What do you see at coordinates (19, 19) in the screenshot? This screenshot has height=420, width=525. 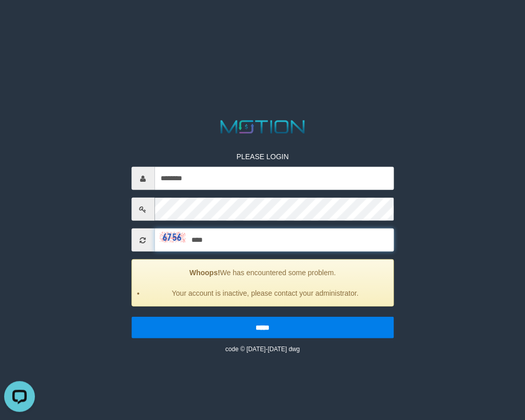 I see `button: Open LiveChat chat widget` at bounding box center [19, 19].